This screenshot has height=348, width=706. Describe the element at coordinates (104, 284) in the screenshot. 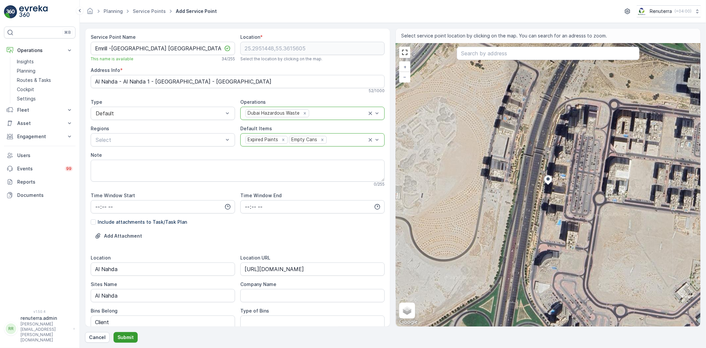

I see `label: Sites Name` at that location.